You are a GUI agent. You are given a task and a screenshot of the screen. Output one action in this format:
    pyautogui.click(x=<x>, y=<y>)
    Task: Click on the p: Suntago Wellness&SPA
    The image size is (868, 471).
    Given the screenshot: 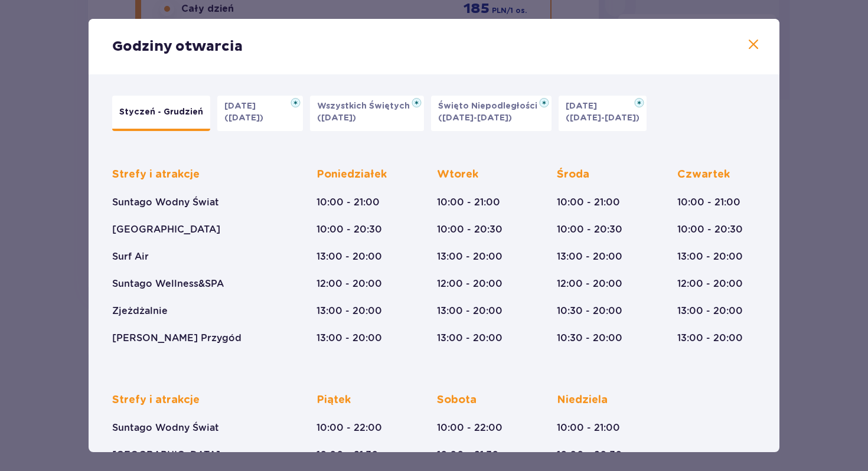 What is the action you would take?
    pyautogui.click(x=168, y=284)
    